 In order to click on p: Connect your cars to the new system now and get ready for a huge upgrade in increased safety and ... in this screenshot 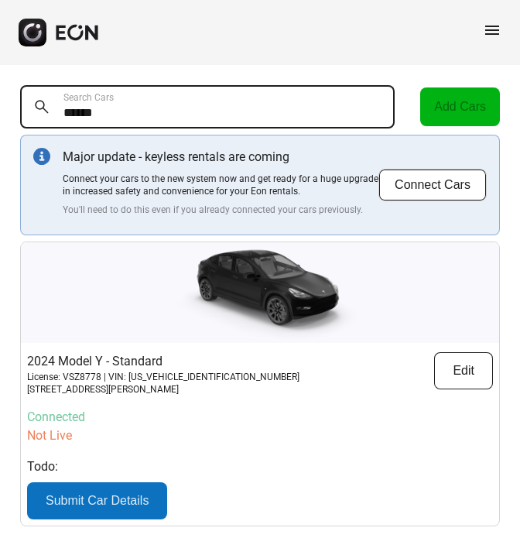, I will do `click(221, 185)`.